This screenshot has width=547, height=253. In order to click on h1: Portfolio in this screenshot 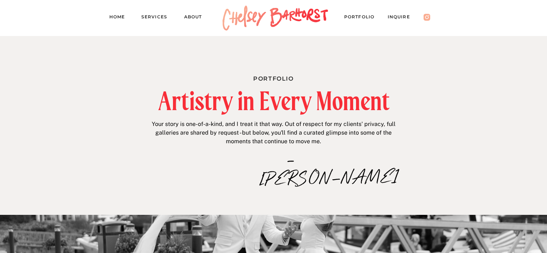, I will do `click(274, 77)`.